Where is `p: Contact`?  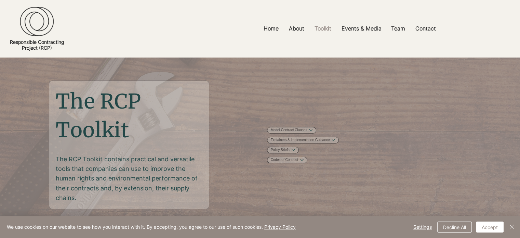 p: Contact is located at coordinates (426, 28).